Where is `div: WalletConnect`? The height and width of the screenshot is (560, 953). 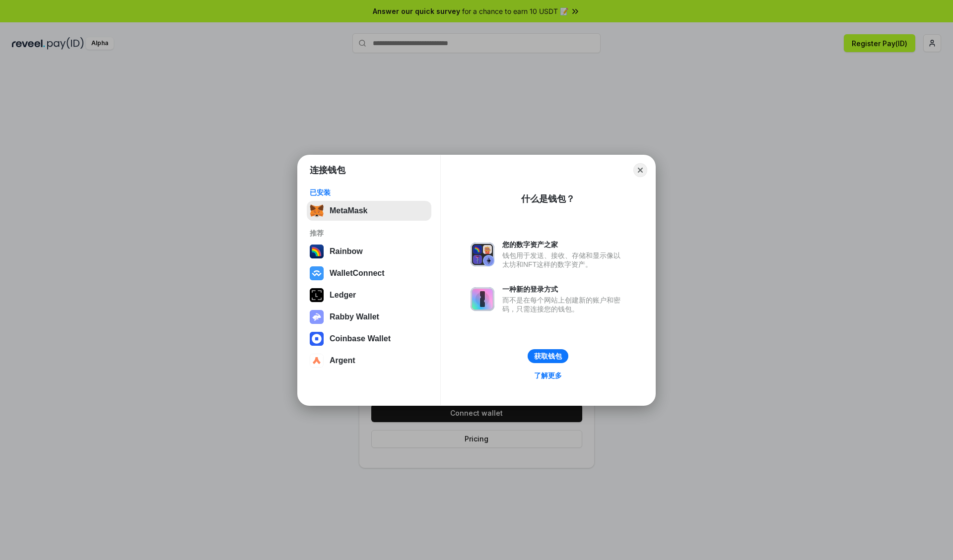
div: WalletConnect is located at coordinates (357, 273).